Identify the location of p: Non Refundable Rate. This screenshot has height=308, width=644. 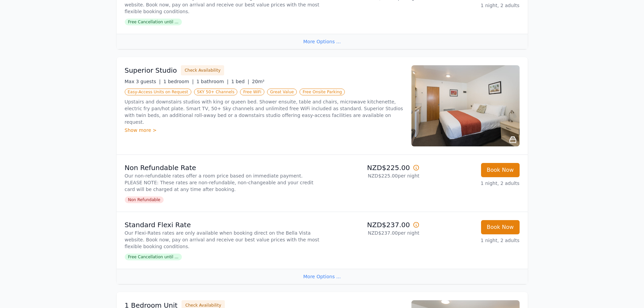
(222, 168).